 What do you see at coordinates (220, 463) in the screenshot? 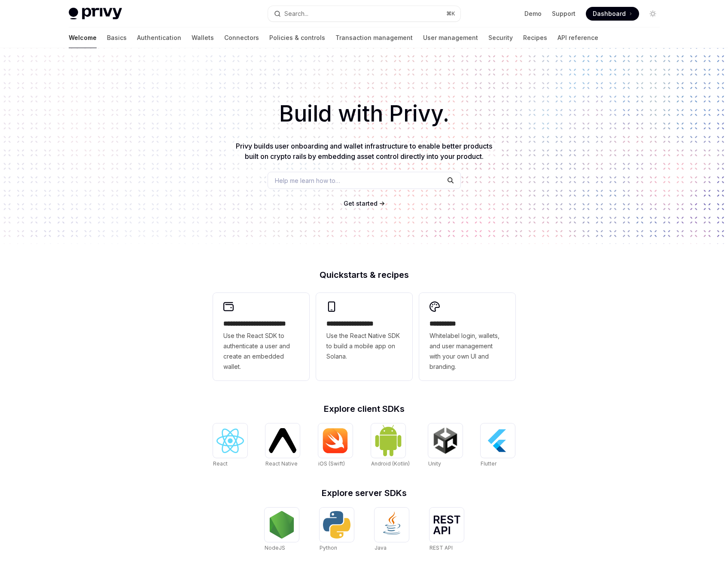
I see `span: React` at bounding box center [220, 463].